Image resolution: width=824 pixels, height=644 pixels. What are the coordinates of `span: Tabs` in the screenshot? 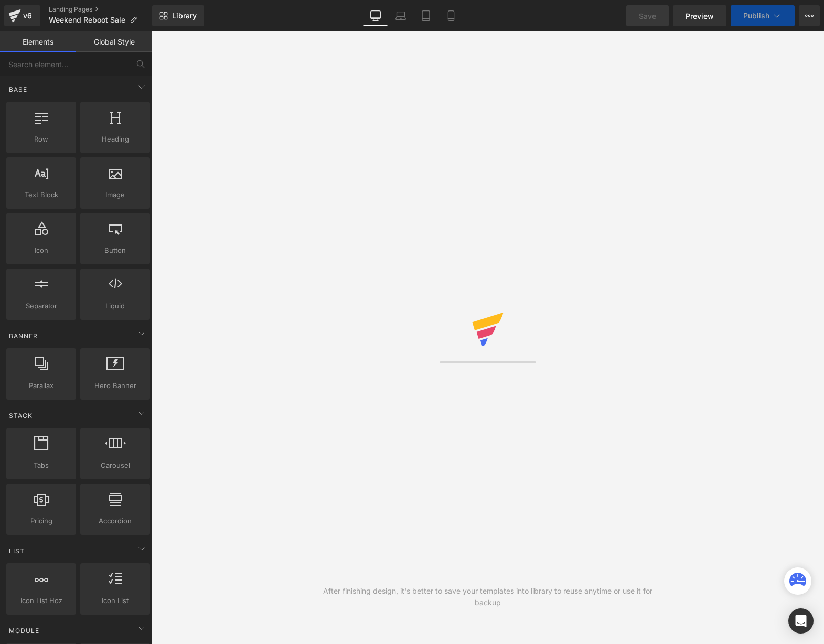 It's located at (40, 466).